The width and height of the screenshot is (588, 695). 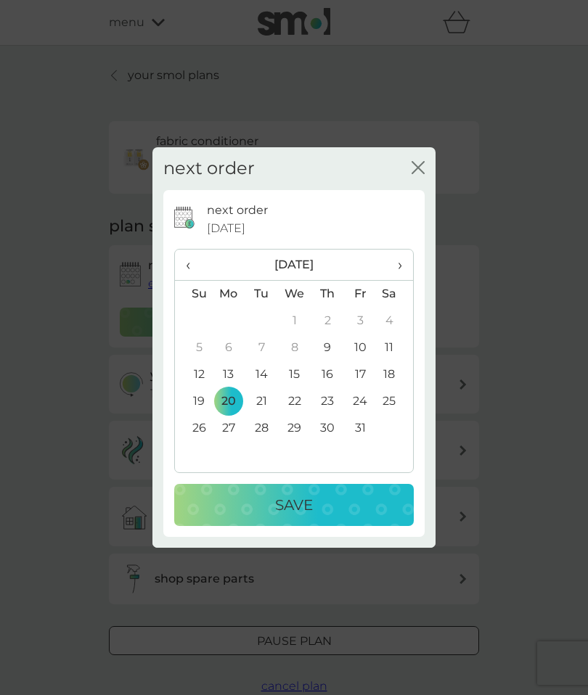 I want to click on th: We, so click(x=295, y=294).